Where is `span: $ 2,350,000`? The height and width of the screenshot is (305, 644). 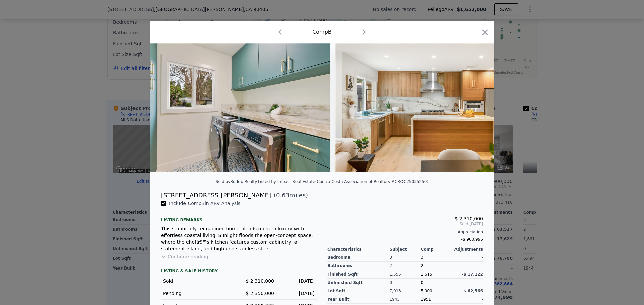
span: $ 2,350,000 is located at coordinates (260, 293).